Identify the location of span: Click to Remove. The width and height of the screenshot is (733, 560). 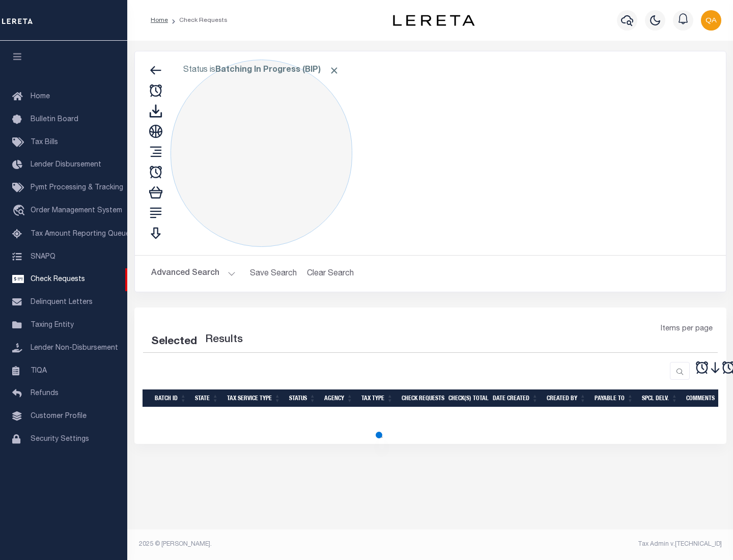
(335, 70).